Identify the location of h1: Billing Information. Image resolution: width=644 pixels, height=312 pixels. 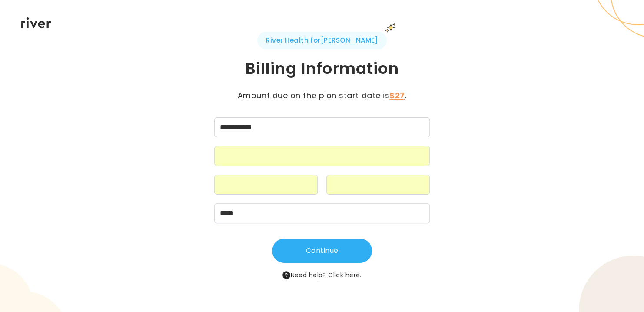
(322, 69).